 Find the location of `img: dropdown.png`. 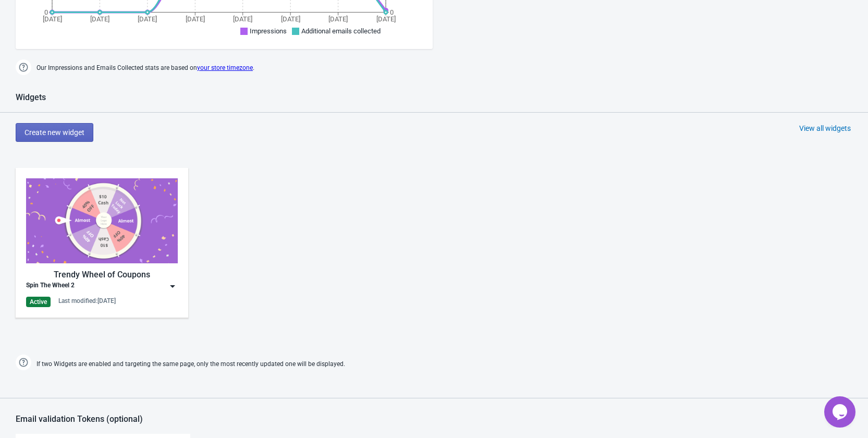

img: dropdown.png is located at coordinates (173, 286).